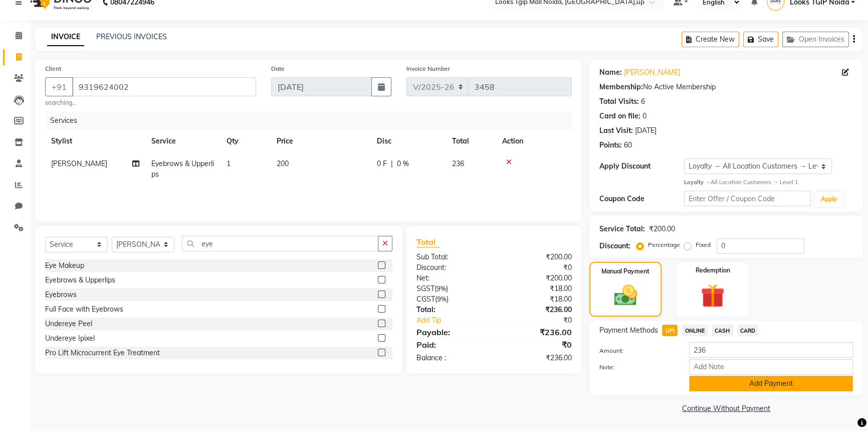  I want to click on label: Percentage, so click(664, 245).